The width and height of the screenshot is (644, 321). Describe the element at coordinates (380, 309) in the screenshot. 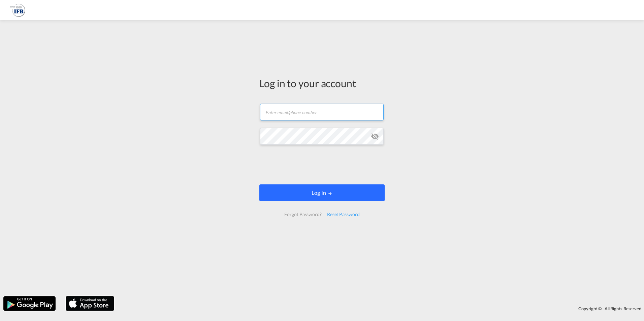

I see `div: Copyright © . All Rights Reserved` at that location.